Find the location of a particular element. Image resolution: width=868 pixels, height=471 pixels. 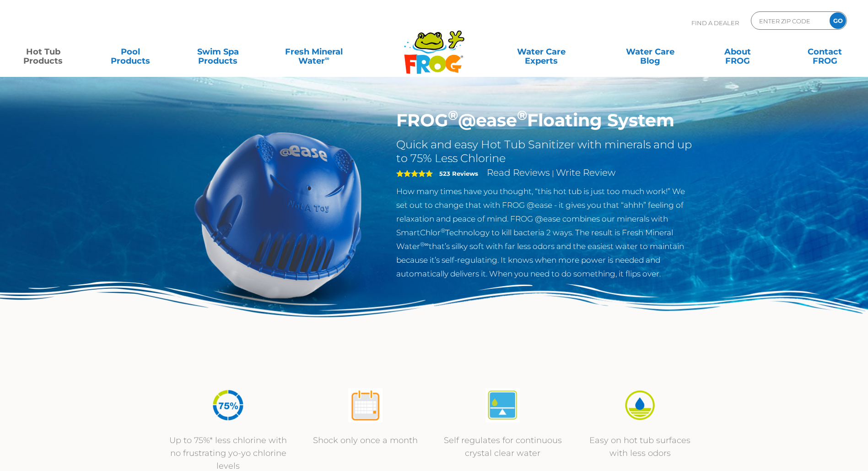

p: Easy on hot tub surfaces with less odors is located at coordinates (640, 447).